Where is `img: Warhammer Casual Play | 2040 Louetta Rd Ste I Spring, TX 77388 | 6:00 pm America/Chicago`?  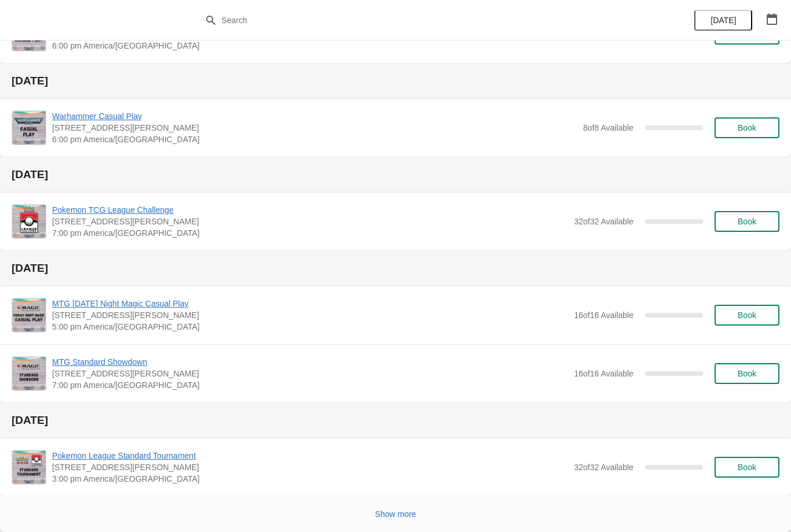 img: Warhammer Casual Play | 2040 Louetta Rd Ste I Spring, TX 77388 | 6:00 pm America/Chicago is located at coordinates (29, 128).